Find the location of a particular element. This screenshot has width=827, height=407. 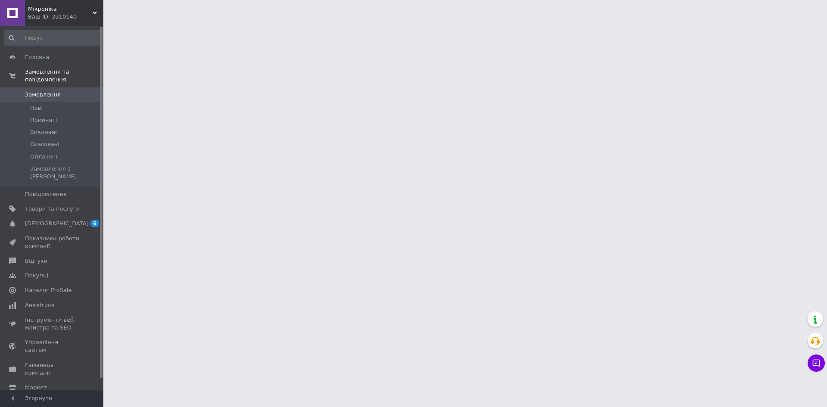

span: Гаманець компанії is located at coordinates (52, 369).